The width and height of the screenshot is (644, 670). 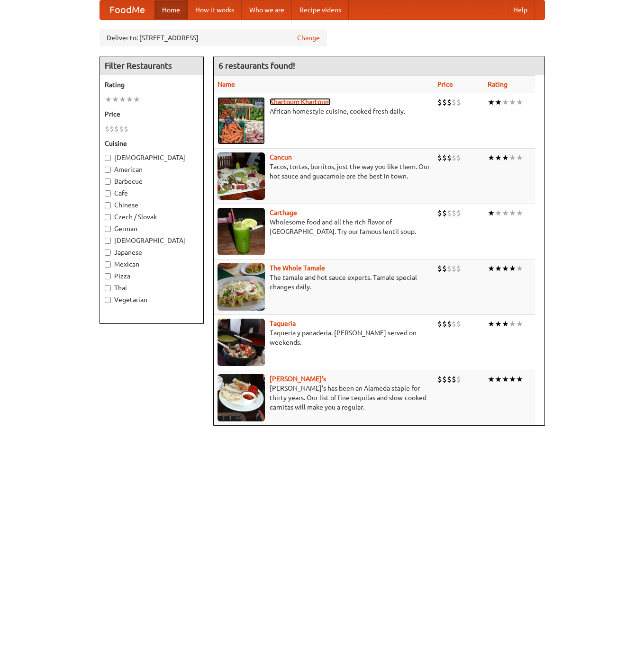 I want to click on label: Japanese, so click(x=151, y=252).